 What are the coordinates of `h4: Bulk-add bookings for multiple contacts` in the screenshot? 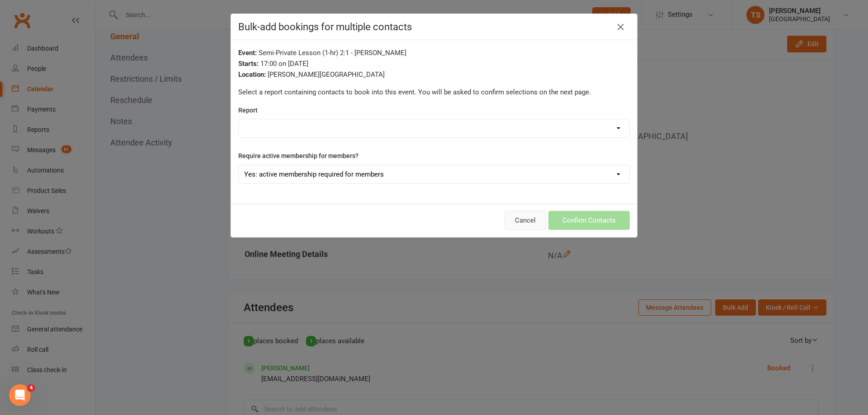 It's located at (434, 26).